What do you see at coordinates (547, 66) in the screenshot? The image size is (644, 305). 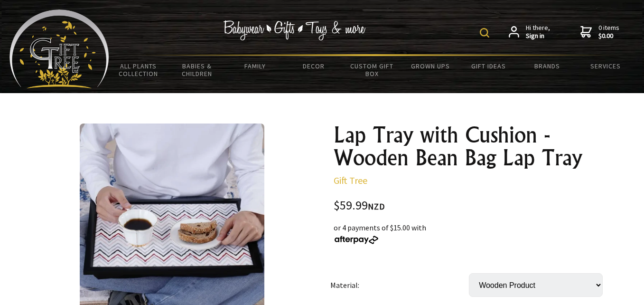 I see `a: Brands` at bounding box center [547, 66].